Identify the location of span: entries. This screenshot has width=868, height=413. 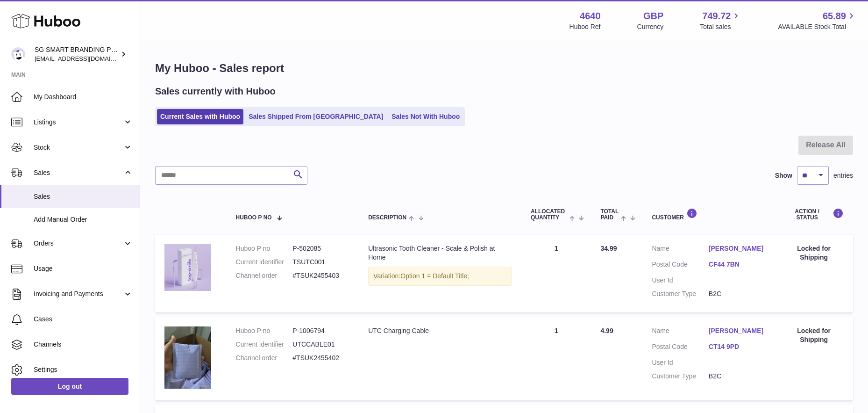
(843, 176).